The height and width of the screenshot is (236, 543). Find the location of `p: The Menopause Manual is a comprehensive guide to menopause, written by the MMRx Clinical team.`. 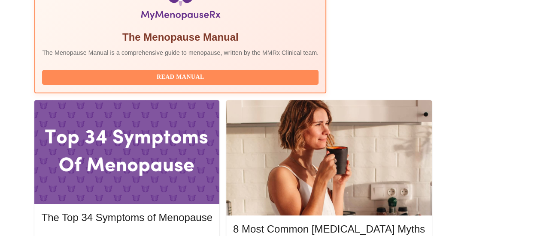

p: The Menopause Manual is a comprehensive guide to menopause, written by the MMRx Clinical team. is located at coordinates (180, 53).